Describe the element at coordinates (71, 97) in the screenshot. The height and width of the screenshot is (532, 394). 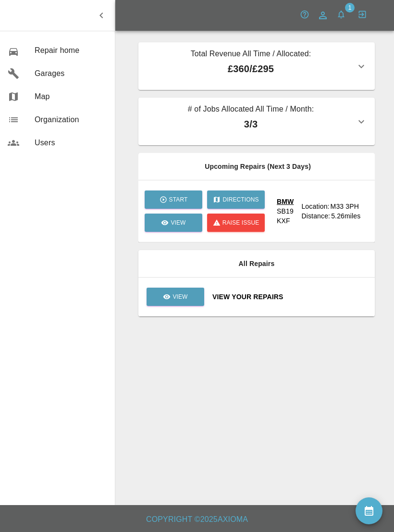
I see `span: Map` at that location.